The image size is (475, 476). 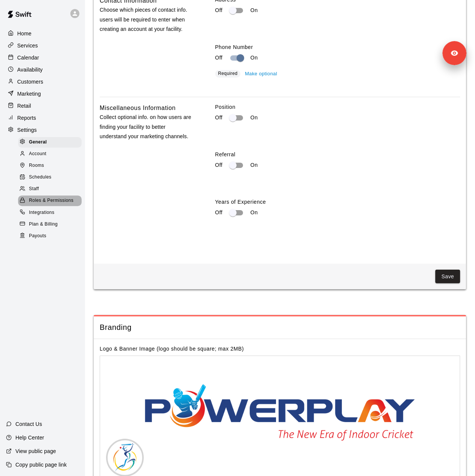 I want to click on span: Integrations, so click(x=42, y=213).